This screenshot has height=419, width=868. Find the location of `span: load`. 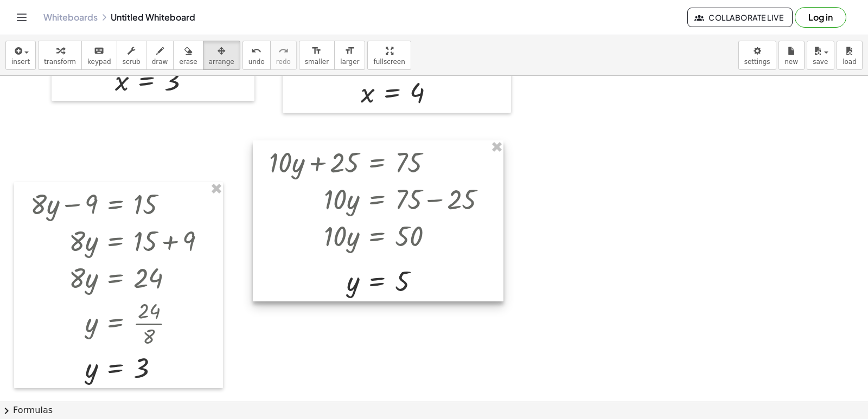

span: load is located at coordinates (850, 62).